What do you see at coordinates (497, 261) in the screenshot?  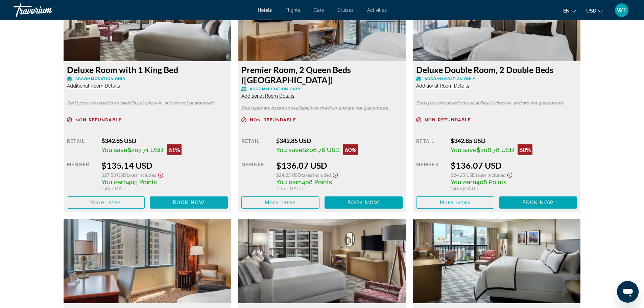 I see `img: 8ee38e86-8e63-49af-9952-d6d3ac9c8bde.jpeg` at bounding box center [497, 261].